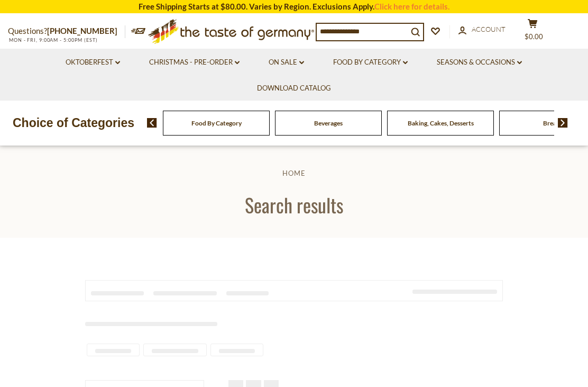 This screenshot has height=387, width=588. Describe the element at coordinates (152, 123) in the screenshot. I see `img: previous arrow` at that location.